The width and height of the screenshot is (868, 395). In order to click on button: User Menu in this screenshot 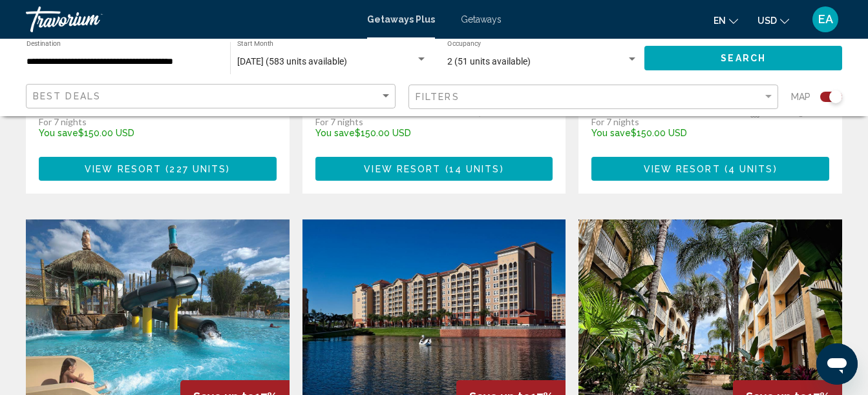, I will do `click(825, 19)`.